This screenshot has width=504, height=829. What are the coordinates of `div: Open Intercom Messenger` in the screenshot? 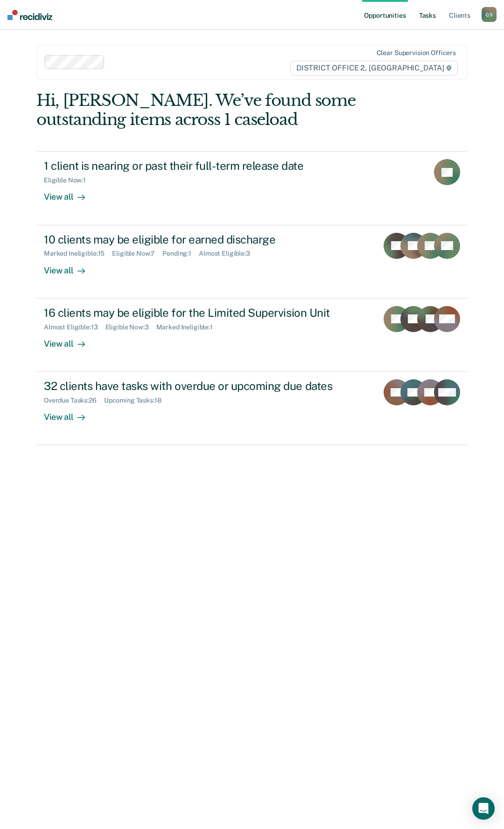 It's located at (483, 808).